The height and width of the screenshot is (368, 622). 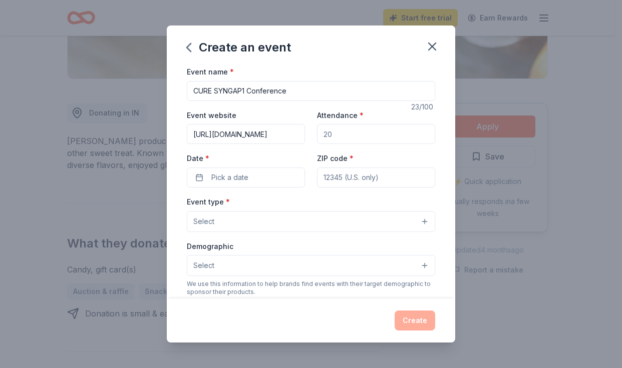 What do you see at coordinates (423, 107) in the screenshot?
I see `div: 23 /100` at bounding box center [423, 107].